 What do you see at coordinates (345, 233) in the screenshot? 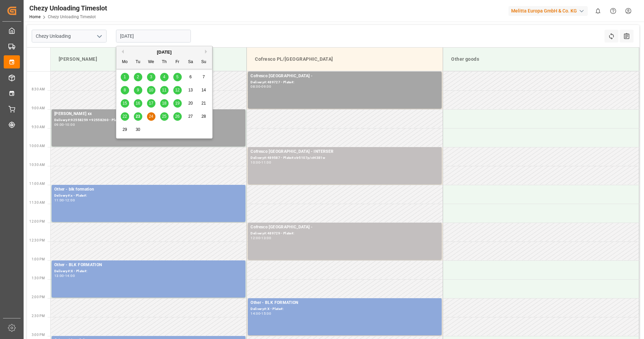
I see `div: Delivery#:489729 - Plate#:` at bounding box center [345, 233].